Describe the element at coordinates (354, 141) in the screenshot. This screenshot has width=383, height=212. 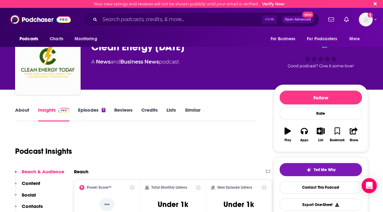
I see `div: Share` at that location.